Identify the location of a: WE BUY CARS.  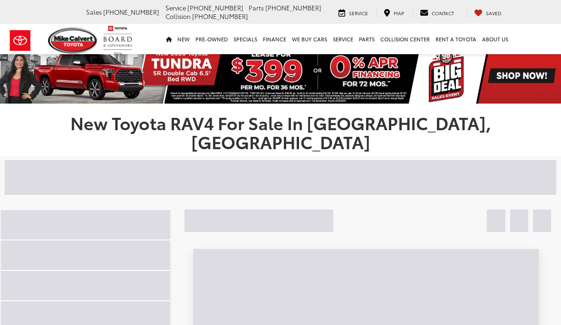
(309, 39).